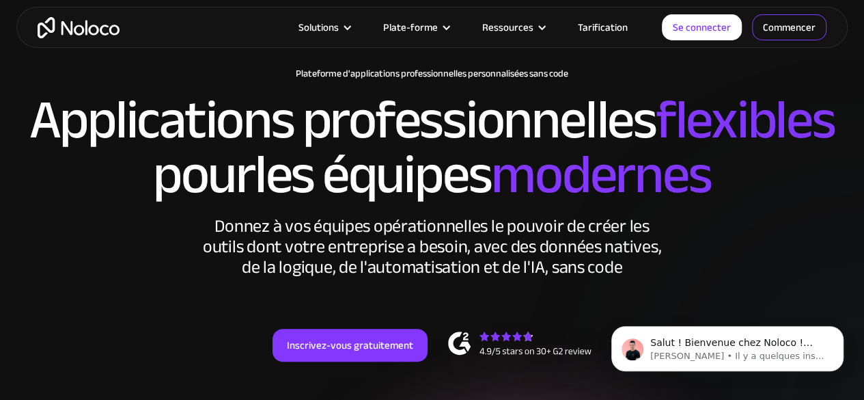 This screenshot has width=864, height=400. Describe the element at coordinates (415, 27) in the screenshot. I see `div: Plate-forme` at that location.